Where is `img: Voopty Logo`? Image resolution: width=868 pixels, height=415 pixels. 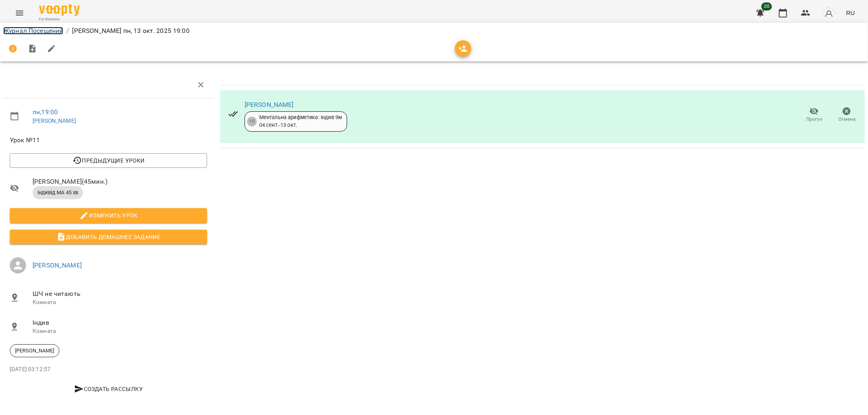 img: Voopty Logo is located at coordinates (60, 10).